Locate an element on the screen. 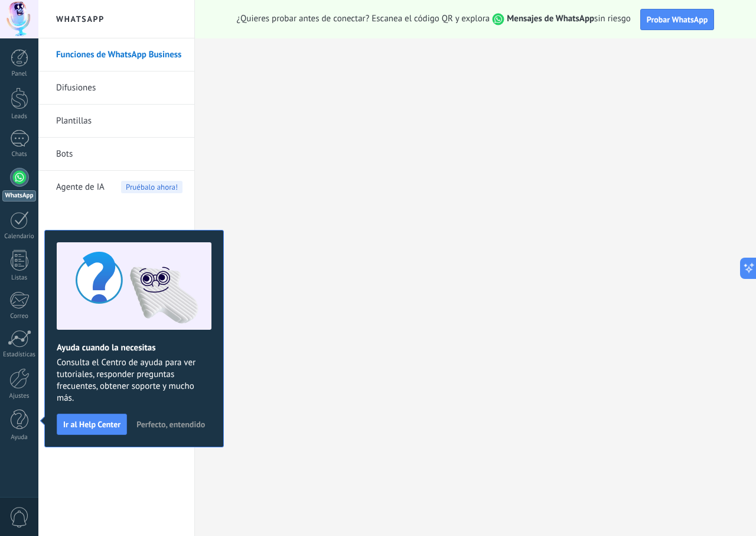 The image size is (756, 536). a: Plantillas is located at coordinates (120, 121).